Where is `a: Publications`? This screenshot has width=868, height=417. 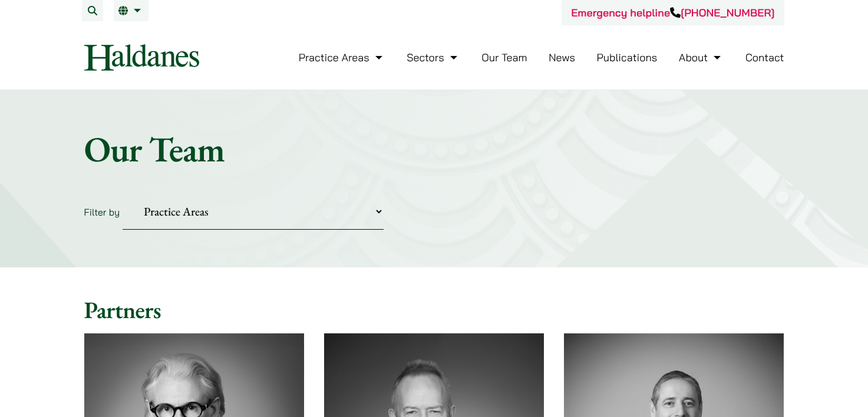
a: Publications is located at coordinates (627, 58).